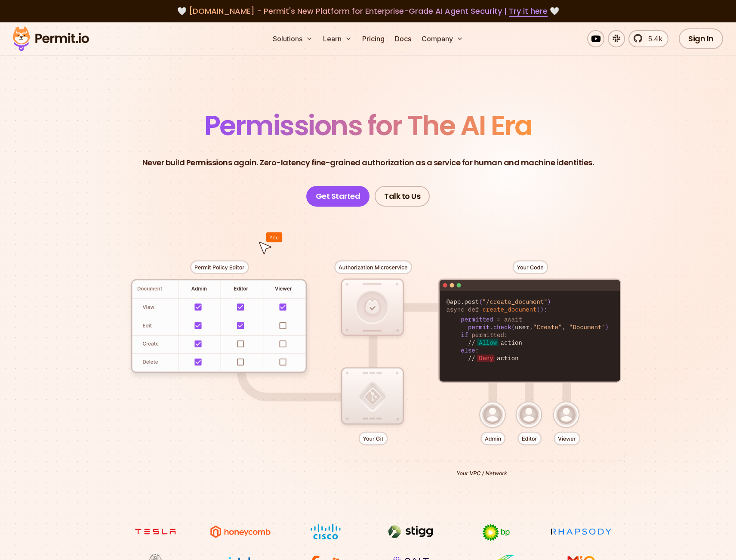 The image size is (736, 560). Describe the element at coordinates (368, 163) in the screenshot. I see `p: Never build Permissions again. Zero-latency fine-grained authorization as a service for human and...` at that location.